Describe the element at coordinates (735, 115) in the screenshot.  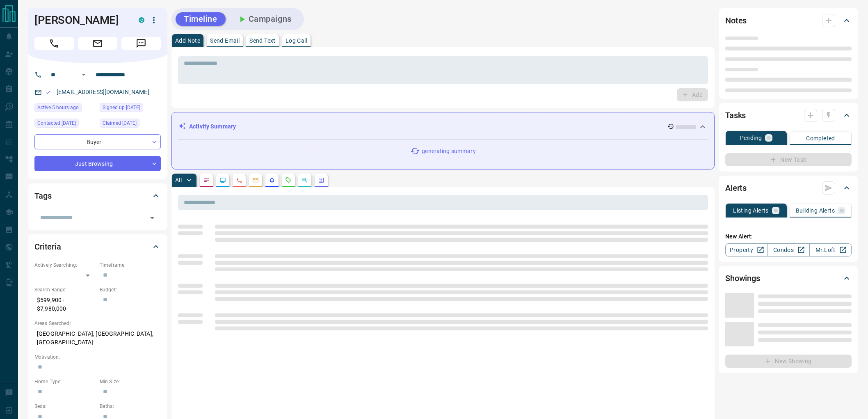
I see `h2: Tasks` at that location.